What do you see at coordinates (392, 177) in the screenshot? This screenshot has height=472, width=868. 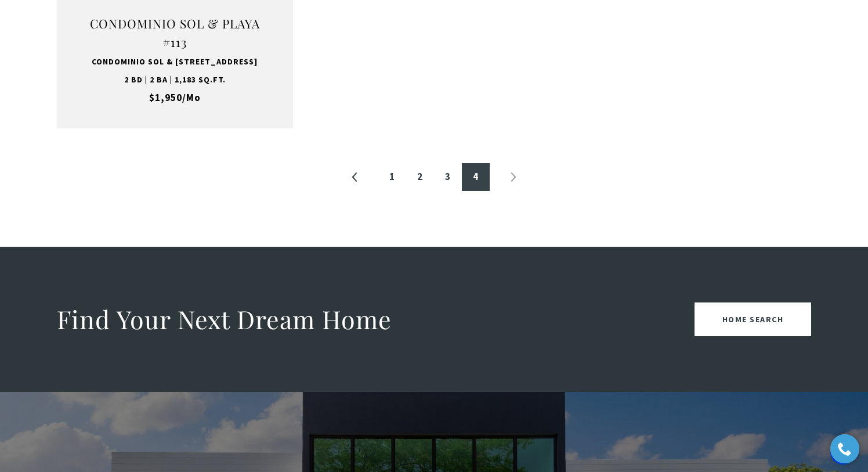 I see `a: 1` at bounding box center [392, 177].